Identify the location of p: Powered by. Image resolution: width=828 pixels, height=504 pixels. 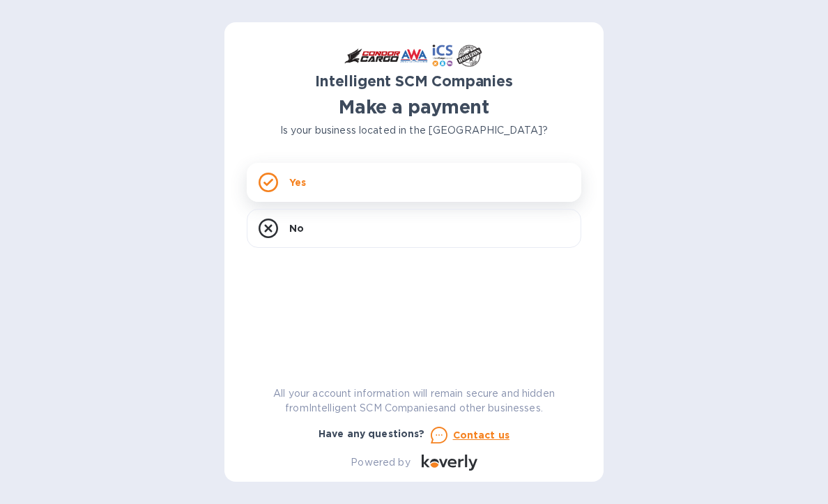
(380, 462).